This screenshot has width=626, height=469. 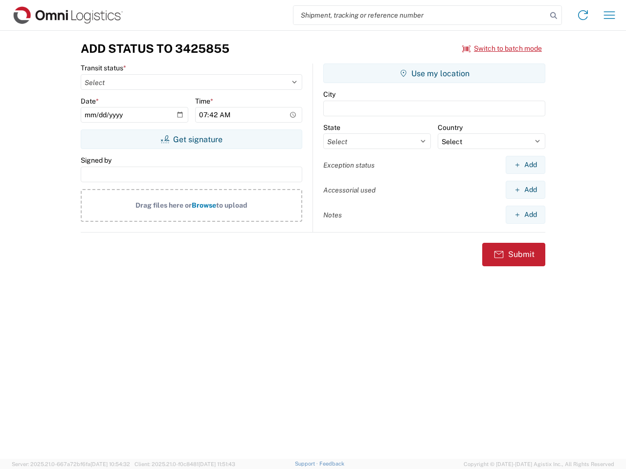 What do you see at coordinates (204, 205) in the screenshot?
I see `span: Browse` at bounding box center [204, 205].